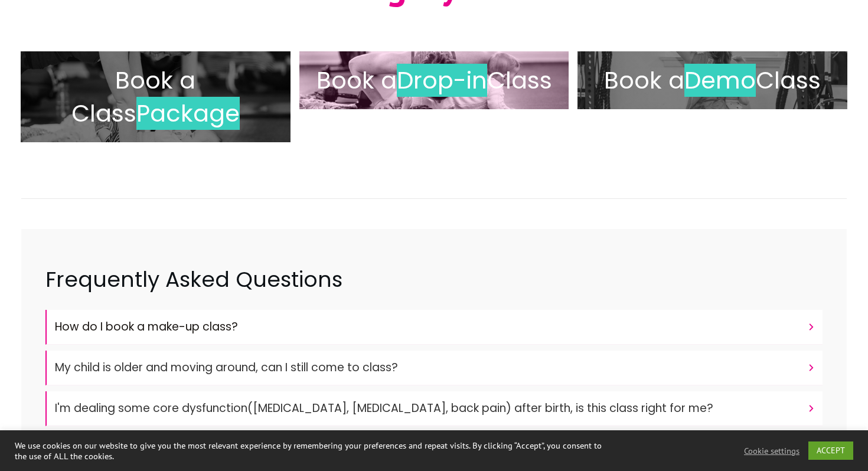 The width and height of the screenshot is (868, 471). I want to click on h4: How do I book a make-up class?, so click(428, 327).